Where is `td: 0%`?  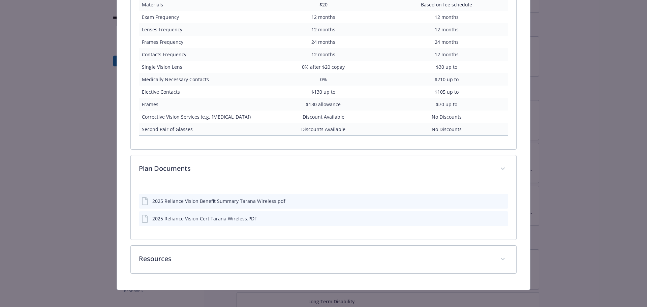 td: 0% is located at coordinates (323, 79).